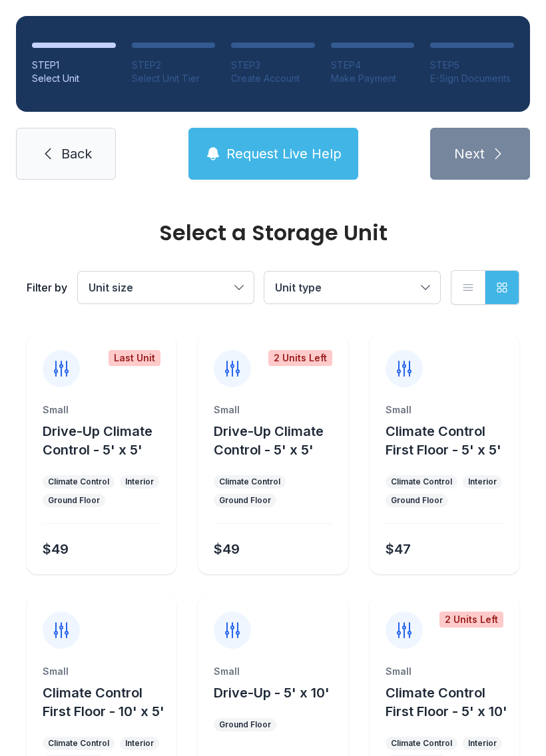  Describe the element at coordinates (352, 288) in the screenshot. I see `button: Unit type` at that location.